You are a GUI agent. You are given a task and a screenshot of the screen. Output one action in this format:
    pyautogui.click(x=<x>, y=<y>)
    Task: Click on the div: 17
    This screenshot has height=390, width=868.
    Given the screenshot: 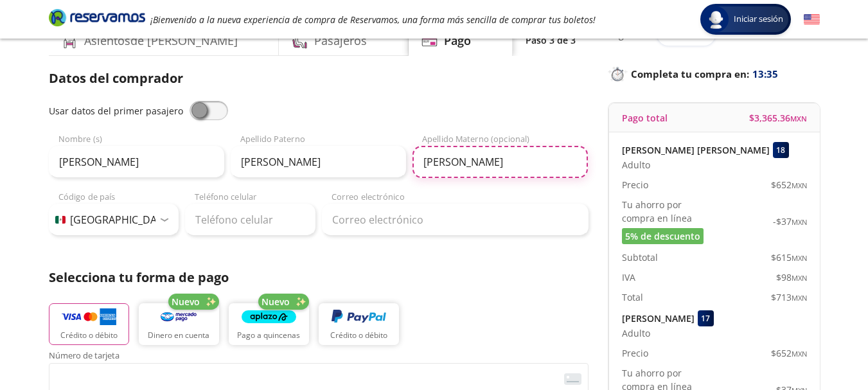 What is the action you would take?
    pyautogui.click(x=705, y=317)
    